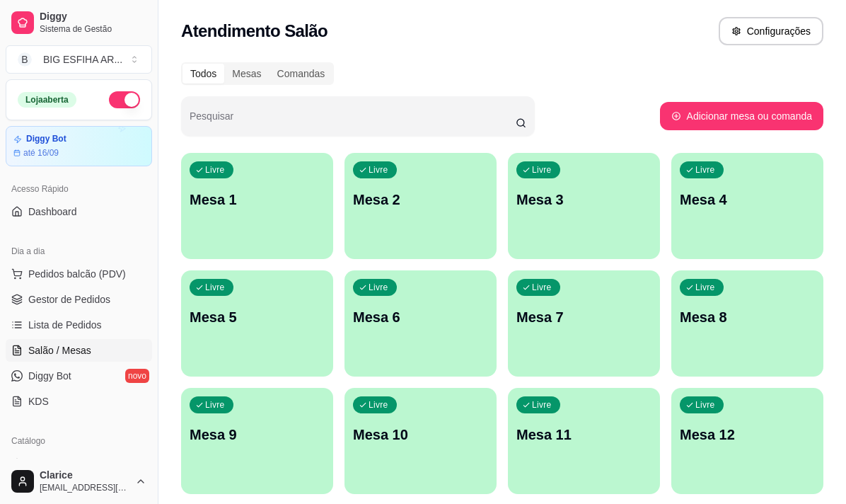 The width and height of the screenshot is (846, 504). Describe the element at coordinates (79, 189) in the screenshot. I see `div: Acesso Rápido` at that location.